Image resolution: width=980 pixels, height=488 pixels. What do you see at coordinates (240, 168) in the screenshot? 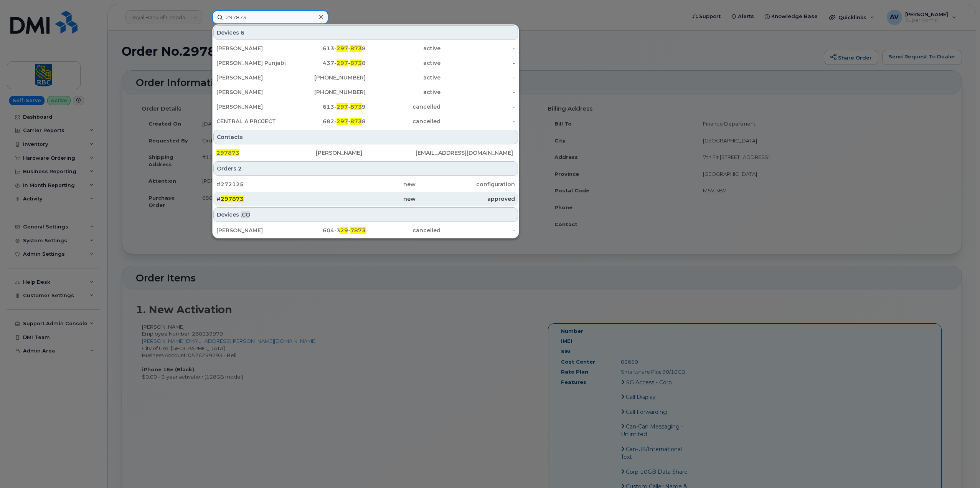
I see `span: 2` at bounding box center [240, 168].